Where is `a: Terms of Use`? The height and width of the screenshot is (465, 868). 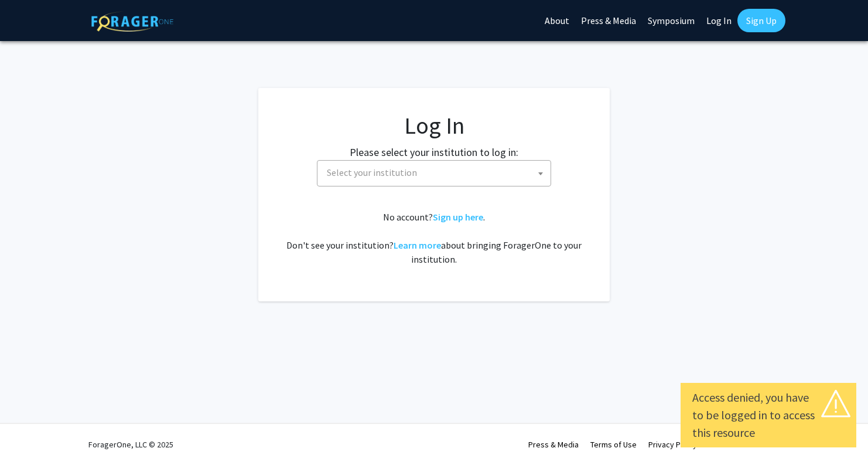 a: Terms of Use is located at coordinates (614, 445).